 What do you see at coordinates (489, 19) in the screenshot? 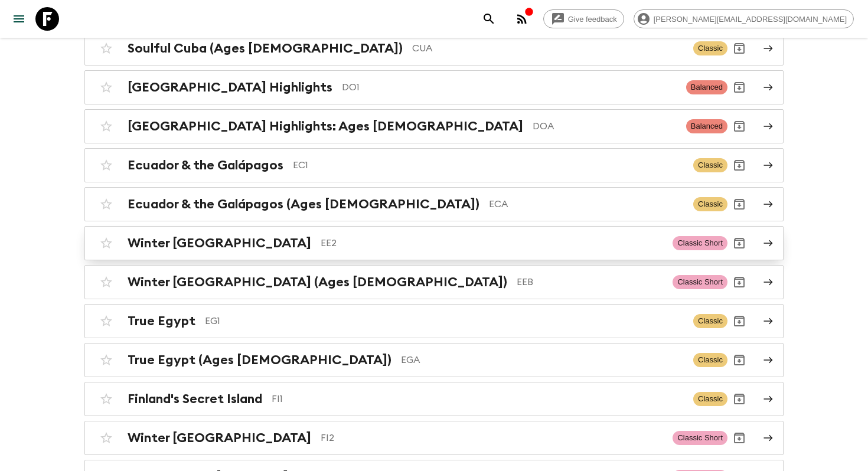
I see `button: search adventures` at bounding box center [489, 19].